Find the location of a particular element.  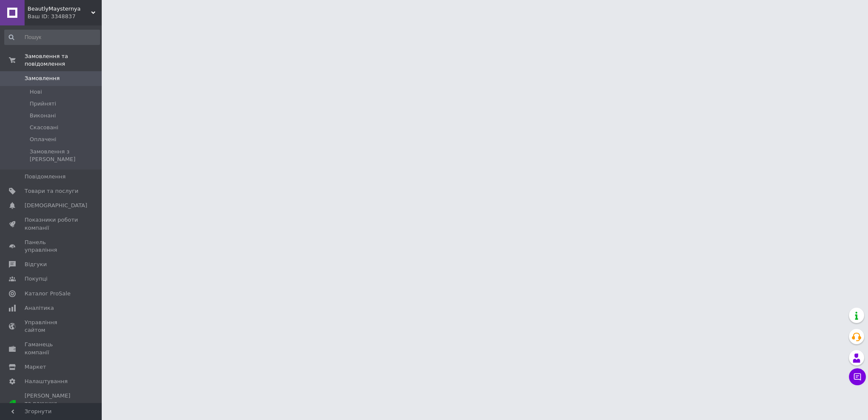

span: Виконані is located at coordinates (43, 116).